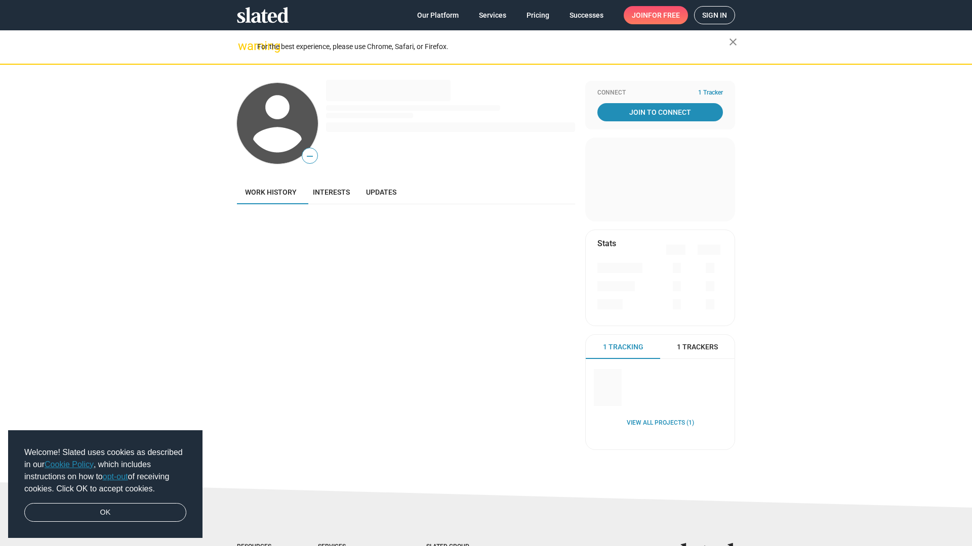 The height and width of the screenshot is (546, 972). I want to click on a: Successes, so click(586, 15).